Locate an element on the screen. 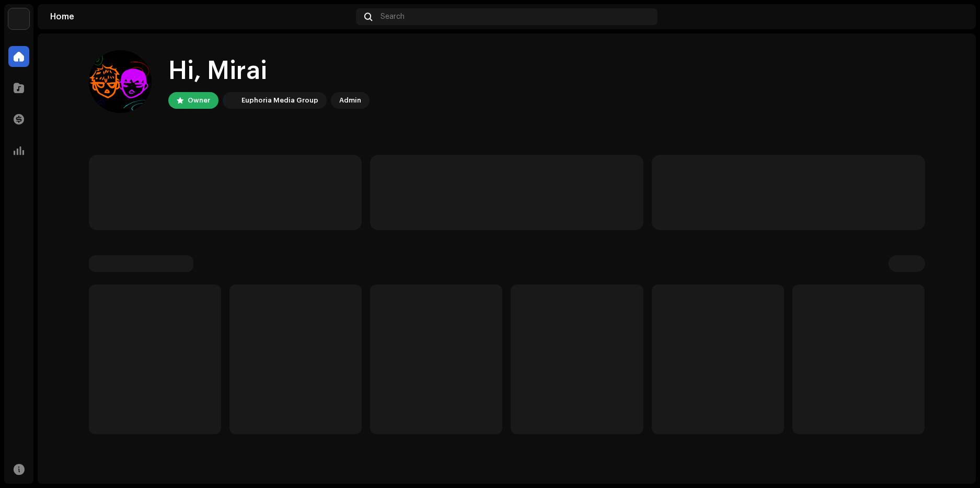 The height and width of the screenshot is (488, 980). div: Admin is located at coordinates (350, 100).